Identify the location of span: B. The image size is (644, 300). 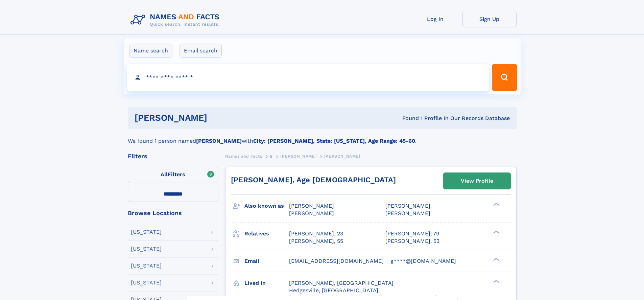
(271, 156).